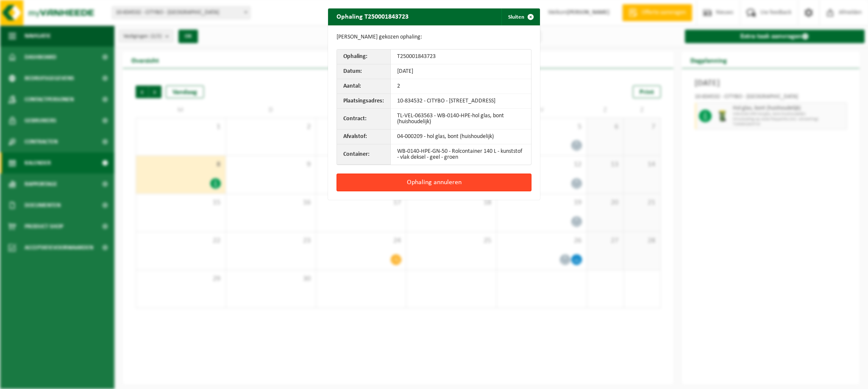 This screenshot has width=868, height=389. Describe the element at coordinates (364, 101) in the screenshot. I see `th: Plaatsingsadres:` at that location.